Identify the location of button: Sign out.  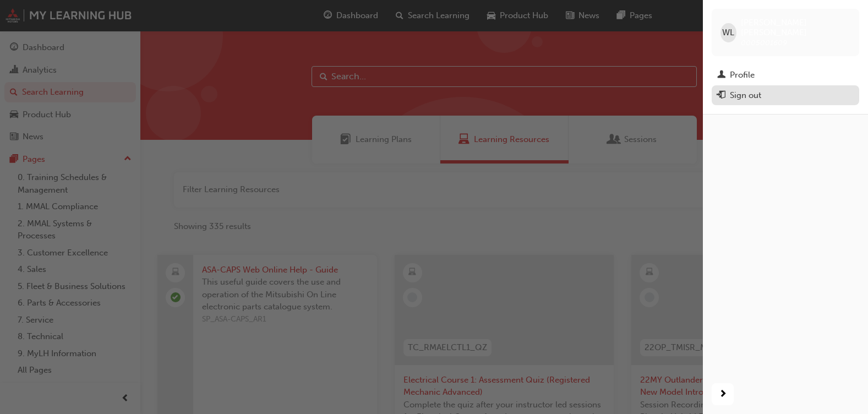
(786, 95).